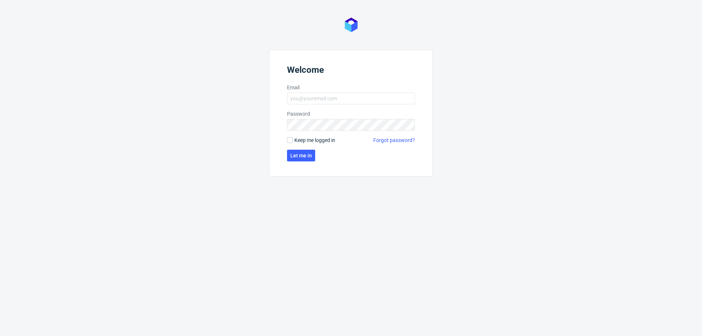 This screenshot has width=702, height=336. Describe the element at coordinates (351, 71) in the screenshot. I see `header: Welcome` at that location.